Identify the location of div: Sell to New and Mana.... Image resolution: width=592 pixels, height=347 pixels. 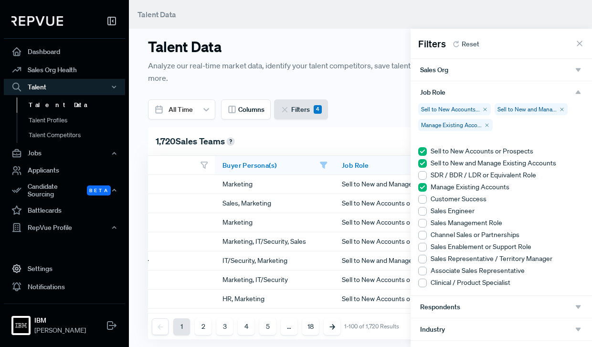
(531, 109).